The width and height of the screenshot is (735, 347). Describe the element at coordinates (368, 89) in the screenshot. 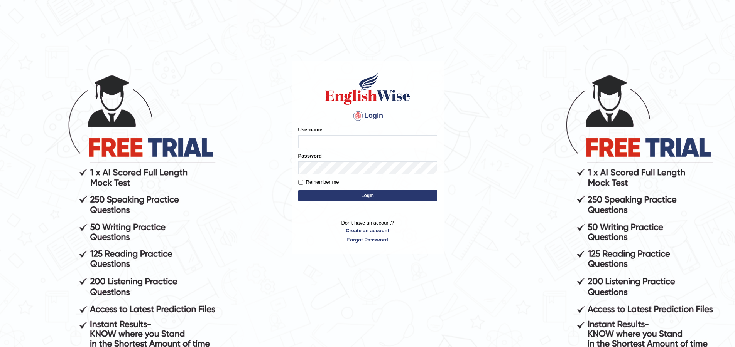

I see `img: Logo of English Wise sign in for intelligent practice with AI` at that location.